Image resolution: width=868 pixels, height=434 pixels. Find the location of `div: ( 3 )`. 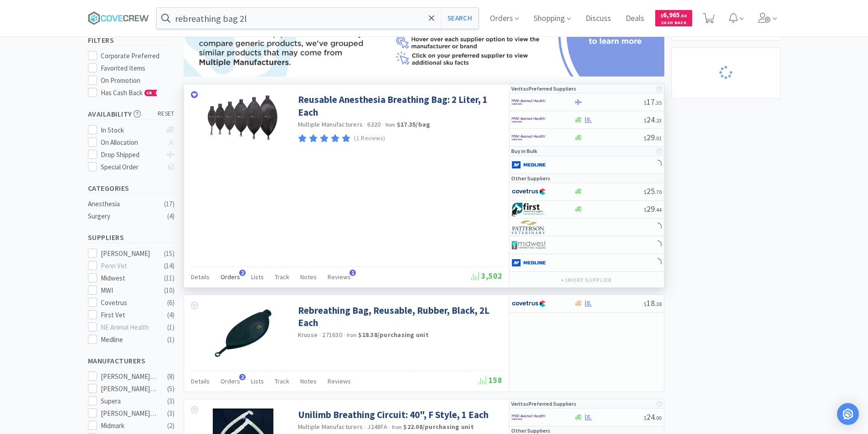

div: ( 3 ) is located at coordinates (171, 413).